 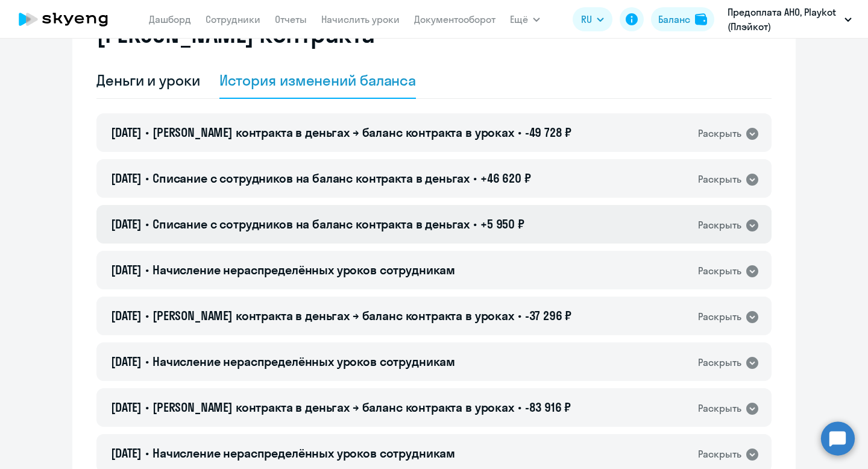 I want to click on div: История изменений баланса, so click(x=318, y=80).